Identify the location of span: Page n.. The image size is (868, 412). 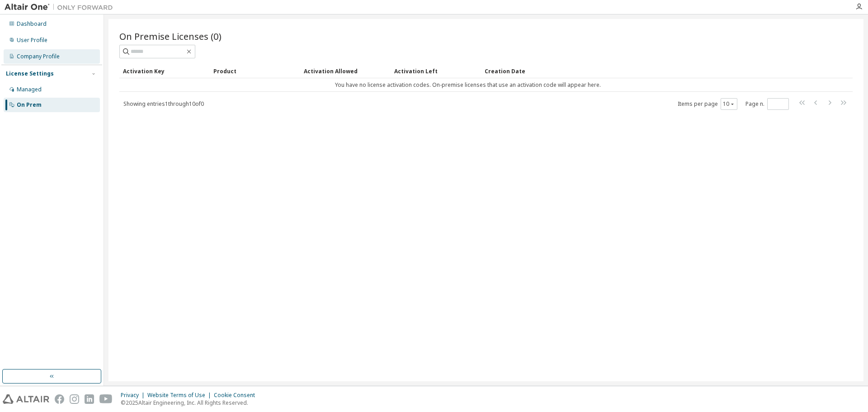
(767, 104).